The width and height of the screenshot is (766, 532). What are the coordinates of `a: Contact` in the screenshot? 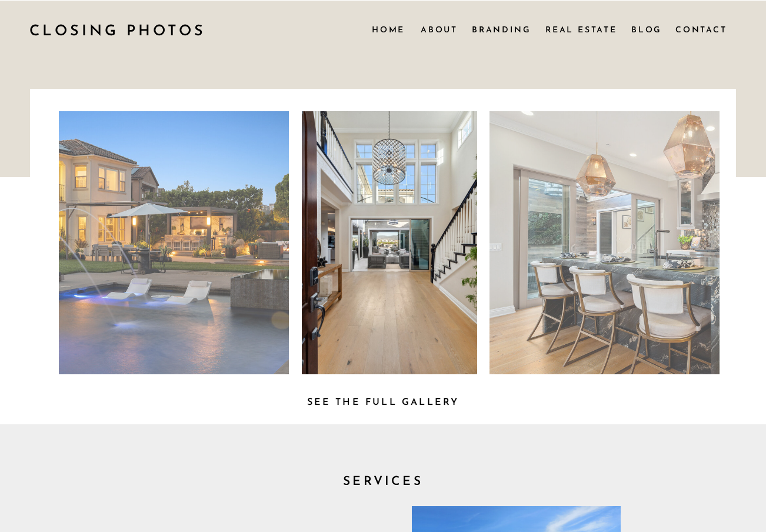 It's located at (701, 30).